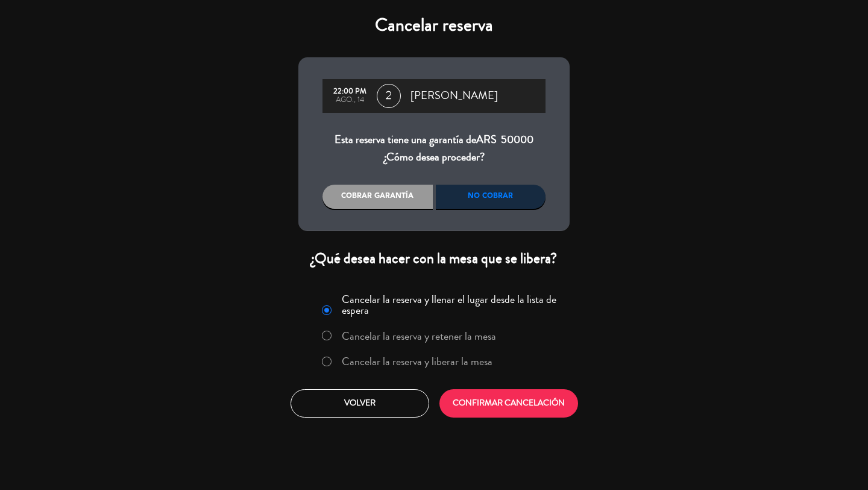 The image size is (868, 490). Describe the element at coordinates (418, 336) in the screenshot. I see `label: Cancelar la reserva y retener la mesa` at that location.